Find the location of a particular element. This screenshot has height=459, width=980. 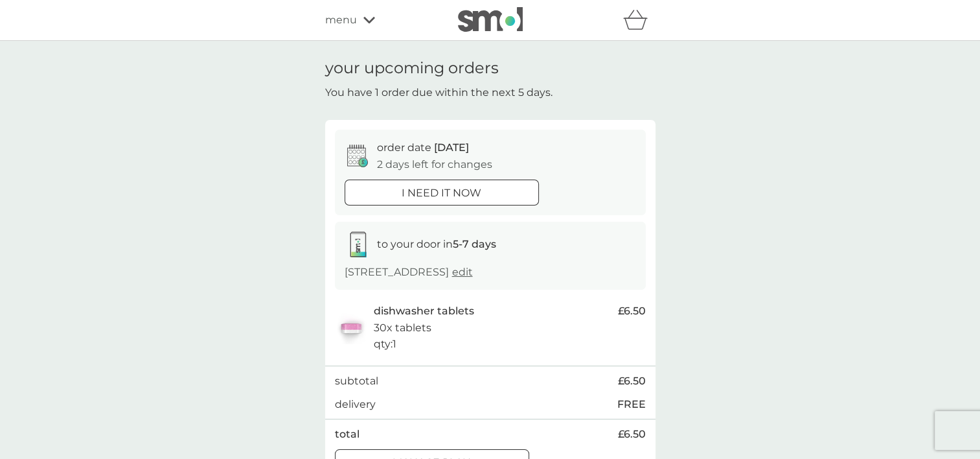

p: order date is located at coordinates (423, 148).